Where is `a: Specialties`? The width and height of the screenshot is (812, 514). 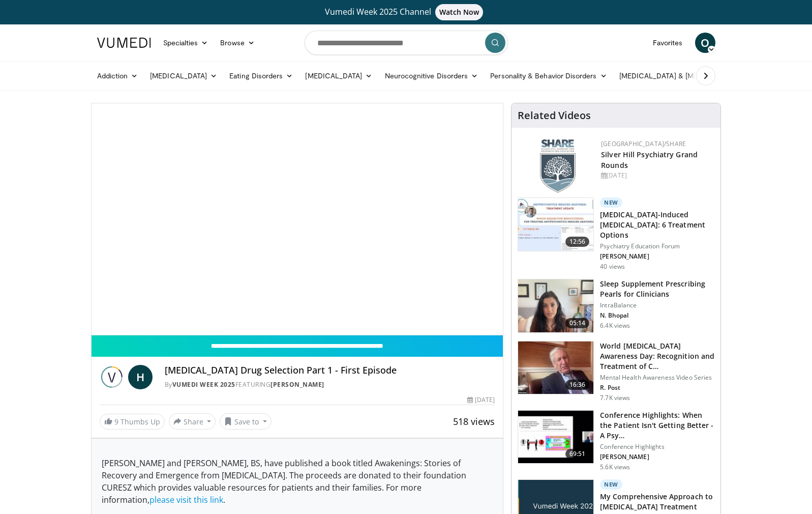 a: Specialties is located at coordinates (186, 42).